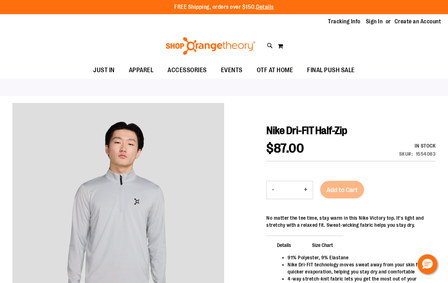 The image size is (448, 283). Describe the element at coordinates (275, 71) in the screenshot. I see `a: OTF AT HOME` at that location.